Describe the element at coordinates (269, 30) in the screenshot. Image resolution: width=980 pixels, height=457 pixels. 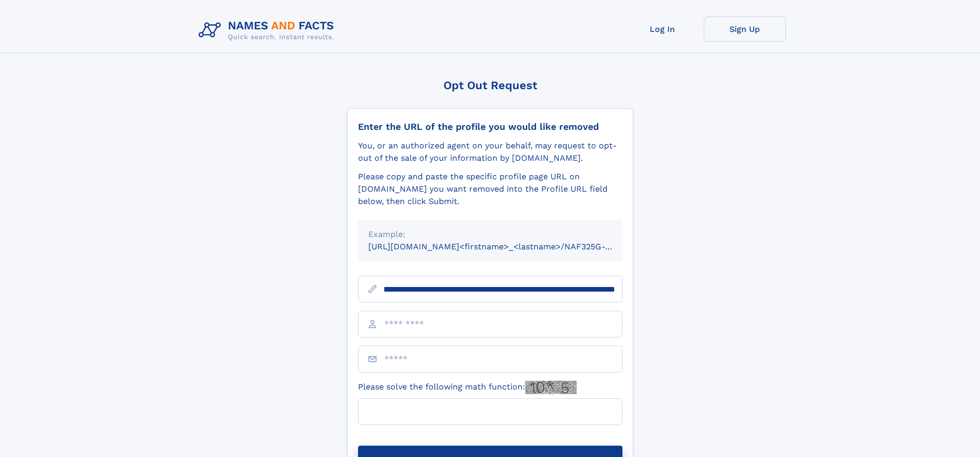
I see `img: Logo Names and Facts` at that location.